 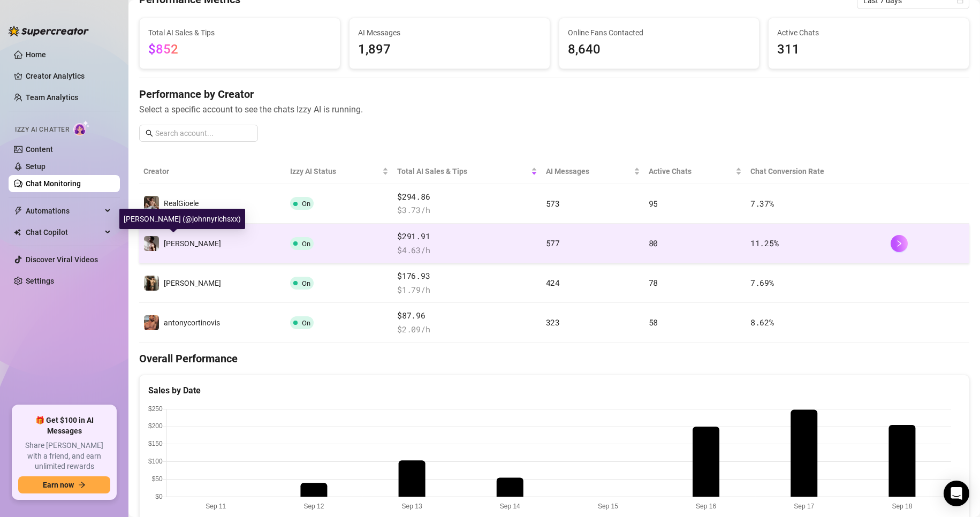 I want to click on span: 58, so click(x=653, y=322).